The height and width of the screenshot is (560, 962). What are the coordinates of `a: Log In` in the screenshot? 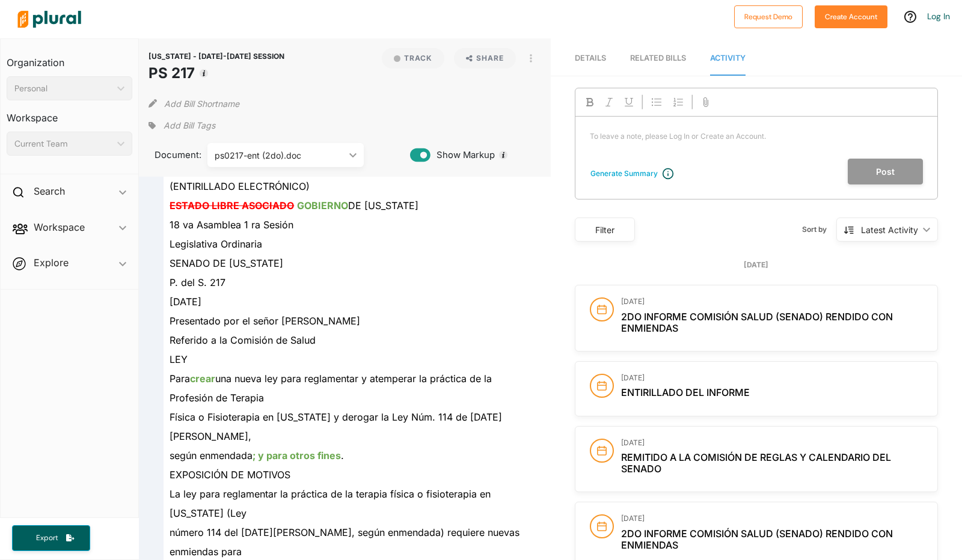 It's located at (938, 16).